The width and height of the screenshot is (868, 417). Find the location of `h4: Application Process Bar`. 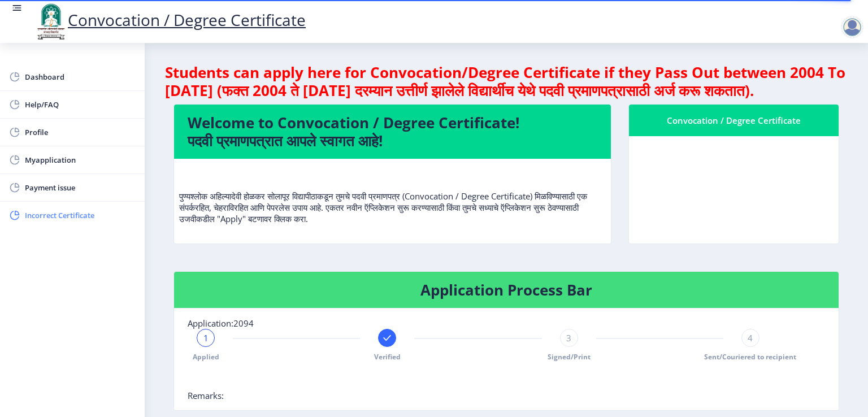

h4: Application Process Bar is located at coordinates (506, 290).